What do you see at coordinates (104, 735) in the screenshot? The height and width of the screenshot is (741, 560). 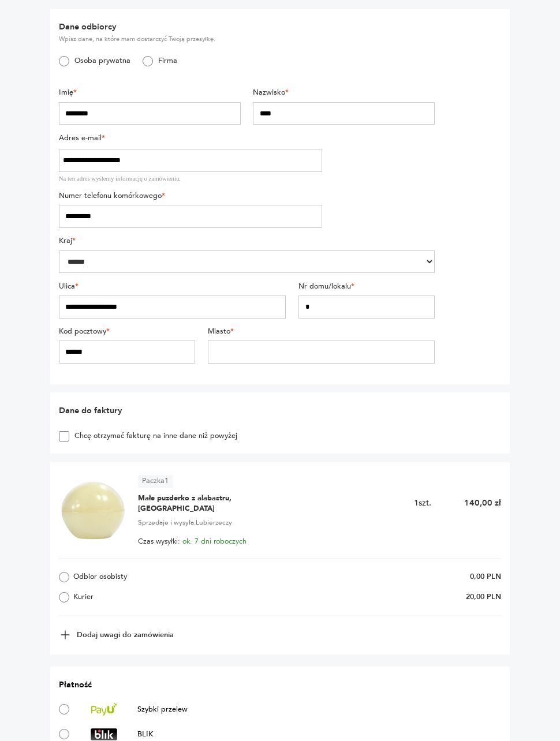 I see `img: BLIK` at bounding box center [104, 735].